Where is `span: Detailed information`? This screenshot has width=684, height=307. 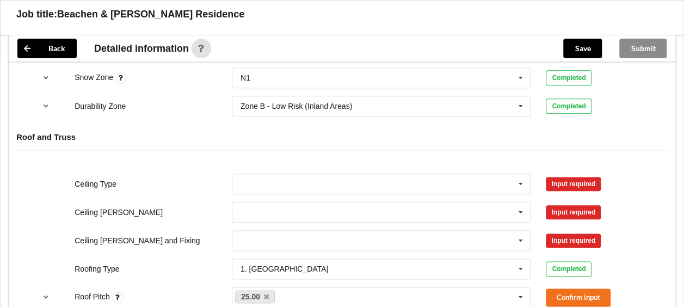 span: Detailed information is located at coordinates (142, 48).